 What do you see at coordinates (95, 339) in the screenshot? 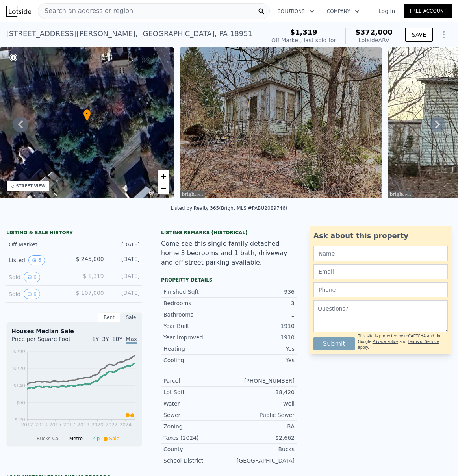
I see `span: 1Y` at bounding box center [95, 339].